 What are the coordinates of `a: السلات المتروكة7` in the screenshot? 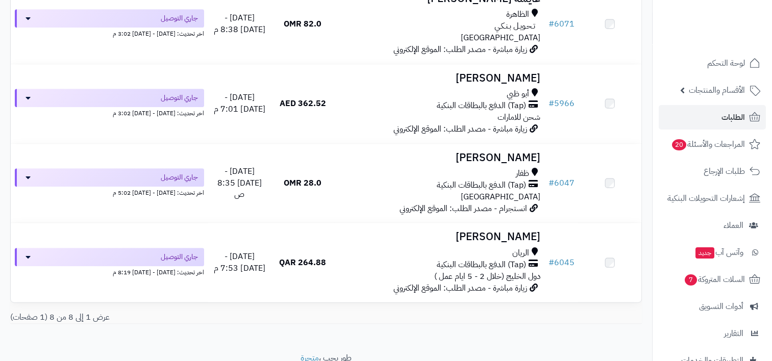 It's located at (712, 280).